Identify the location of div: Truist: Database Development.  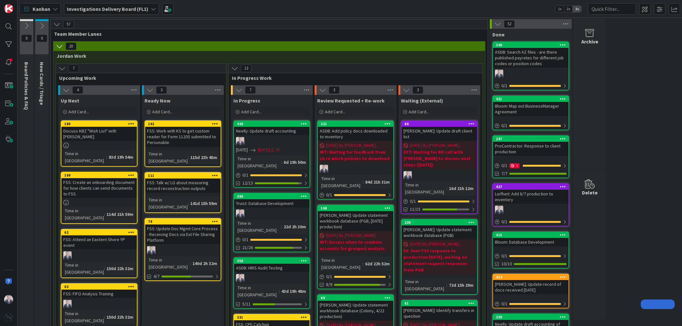
(272, 204).